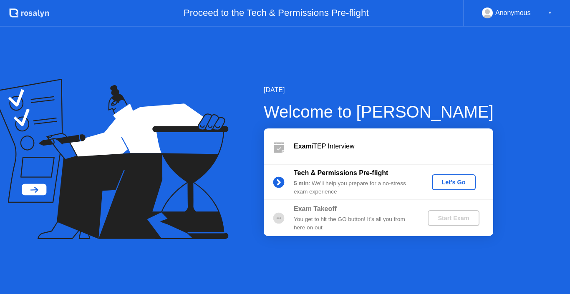 The height and width of the screenshot is (294, 570). Describe the element at coordinates (315, 209) in the screenshot. I see `b: Exam Takeoff` at that location.